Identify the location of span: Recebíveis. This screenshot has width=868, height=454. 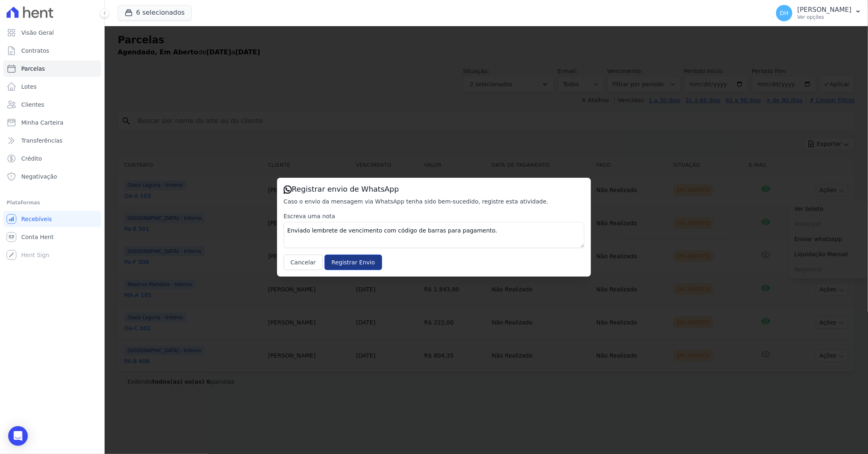
(36, 219).